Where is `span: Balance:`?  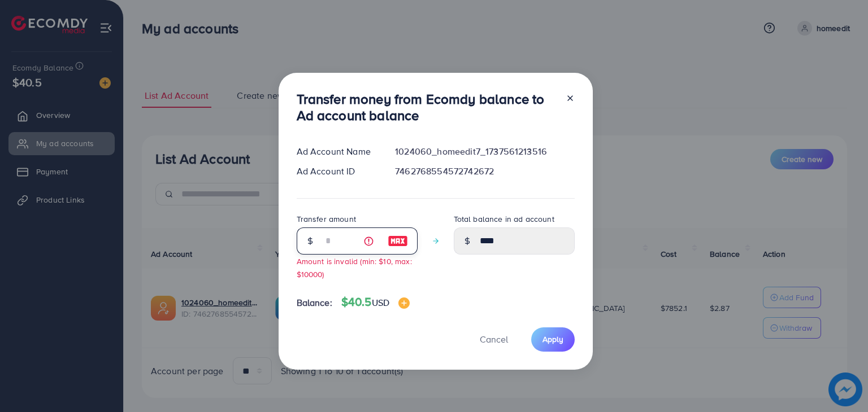
span: Balance: is located at coordinates (314, 303).